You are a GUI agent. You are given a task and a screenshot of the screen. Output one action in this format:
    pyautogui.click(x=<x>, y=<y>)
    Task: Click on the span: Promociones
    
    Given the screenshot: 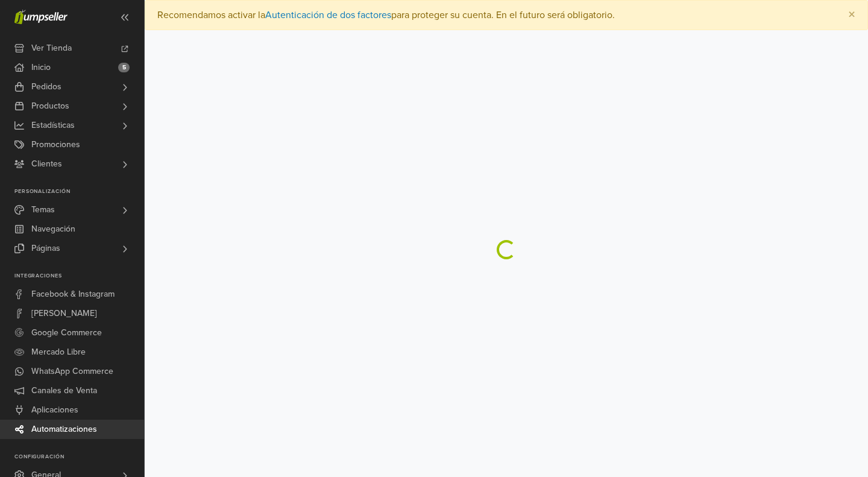 What is the action you would take?
    pyautogui.click(x=56, y=145)
    